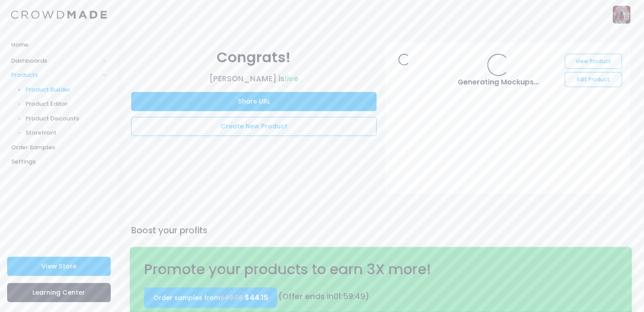  Describe the element at coordinates (292, 78) in the screenshot. I see `span: live` at that location.